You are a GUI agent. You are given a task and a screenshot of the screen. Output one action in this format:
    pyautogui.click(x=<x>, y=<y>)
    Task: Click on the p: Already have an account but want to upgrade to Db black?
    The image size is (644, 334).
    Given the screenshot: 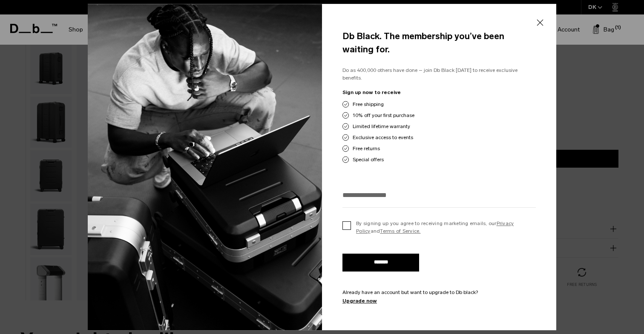 What is the action you would take?
    pyautogui.click(x=439, y=293)
    